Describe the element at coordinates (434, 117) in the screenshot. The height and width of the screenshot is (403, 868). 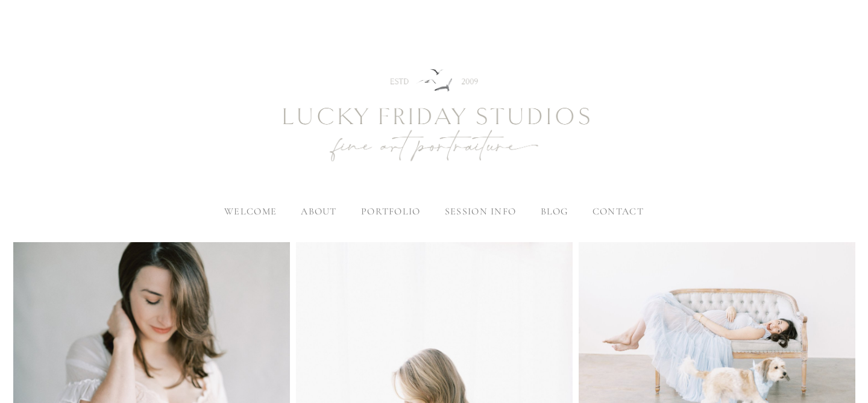
I see `img: Newborn Photography Denver | Lucky Friday Studios` at that location.